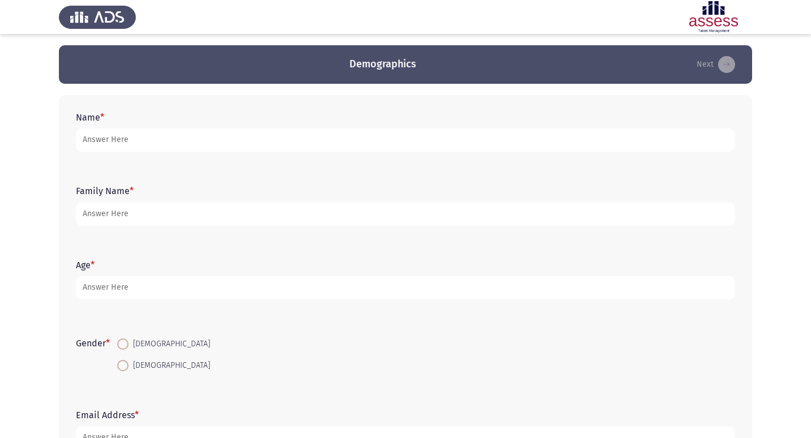 This screenshot has width=811, height=438. Describe the element at coordinates (85, 265) in the screenshot. I see `label: Age` at that location.